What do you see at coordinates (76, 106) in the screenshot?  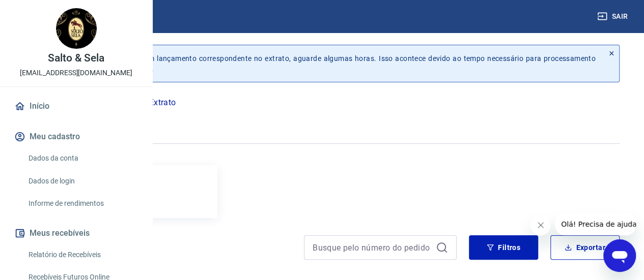 I see `a: Início` at bounding box center [76, 106].